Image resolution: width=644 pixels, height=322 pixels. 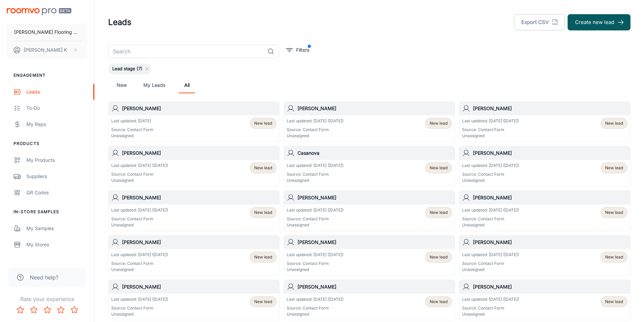 What do you see at coordinates (127, 69) in the screenshot?
I see `span: Lead stage (7)` at bounding box center [127, 69].